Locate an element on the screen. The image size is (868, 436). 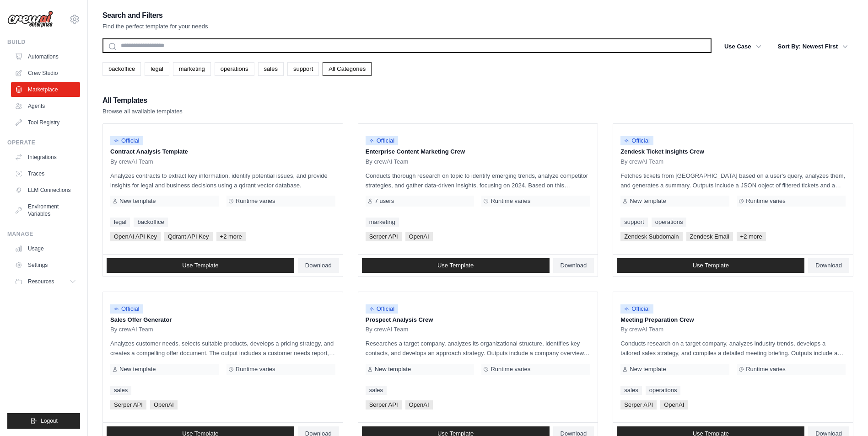
p: Browse all available templates is located at coordinates (142, 111).